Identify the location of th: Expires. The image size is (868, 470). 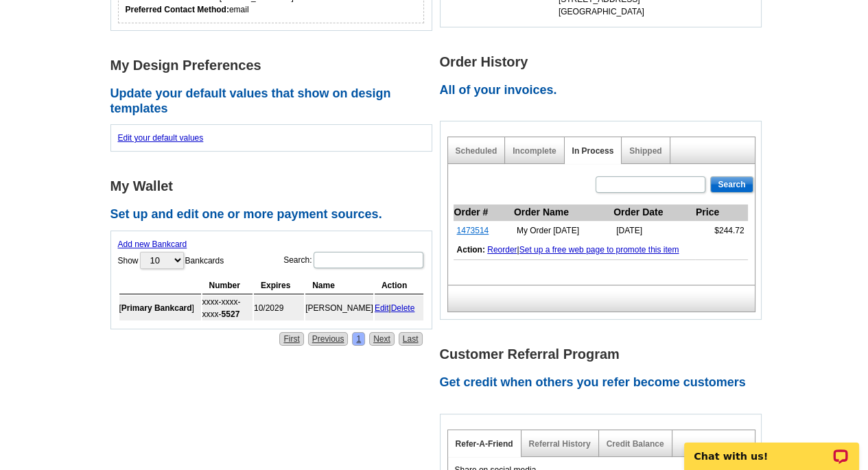
(278, 285).